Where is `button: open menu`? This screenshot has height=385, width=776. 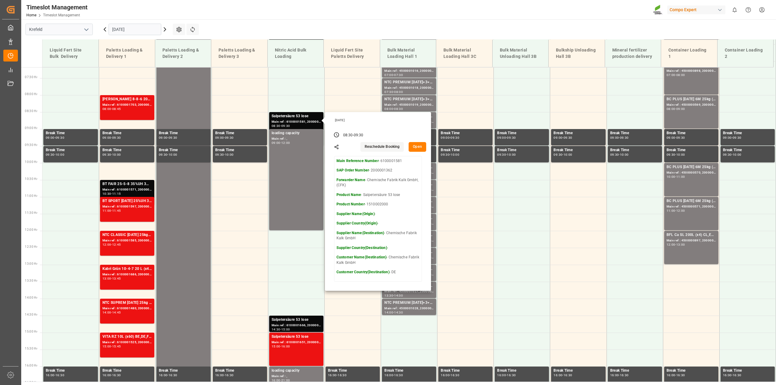 button: open menu is located at coordinates (86, 29).